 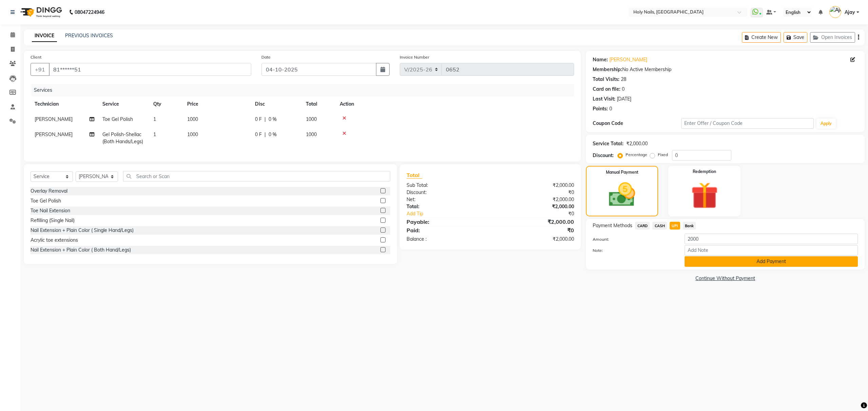 I want to click on img: Ajay, so click(x=835, y=12).